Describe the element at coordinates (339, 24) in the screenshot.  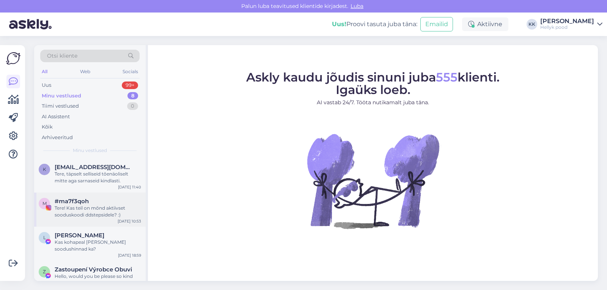
I see `b: Uus!` at that location.